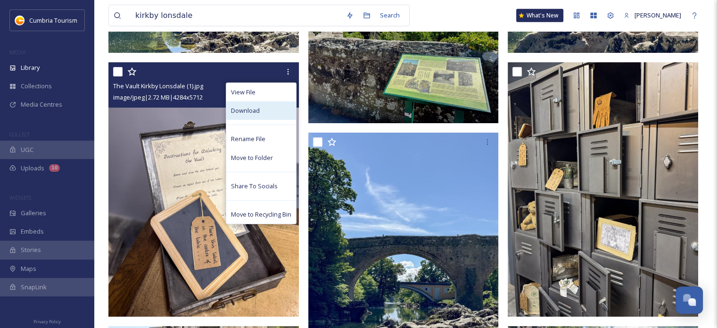  What do you see at coordinates (33, 213) in the screenshot?
I see `span: Galleries` at bounding box center [33, 213].